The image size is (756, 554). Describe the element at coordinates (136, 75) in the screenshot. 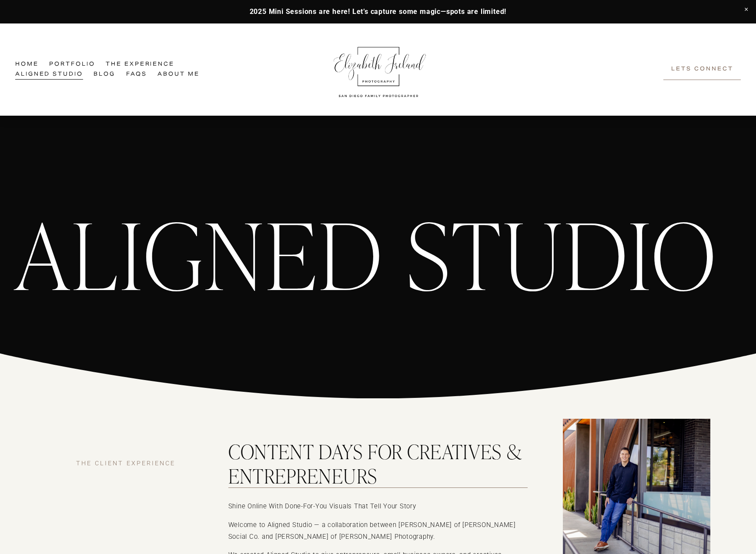

I see `a: FAQs` at that location.